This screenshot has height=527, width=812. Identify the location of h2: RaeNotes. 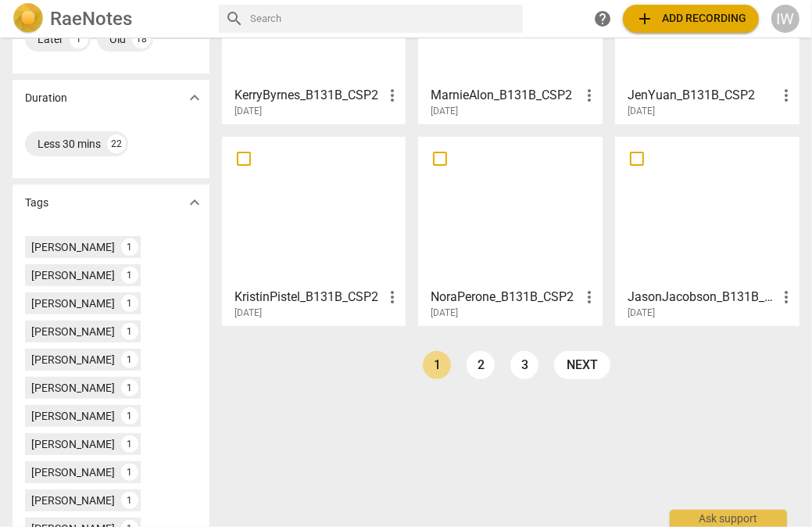
(91, 19).